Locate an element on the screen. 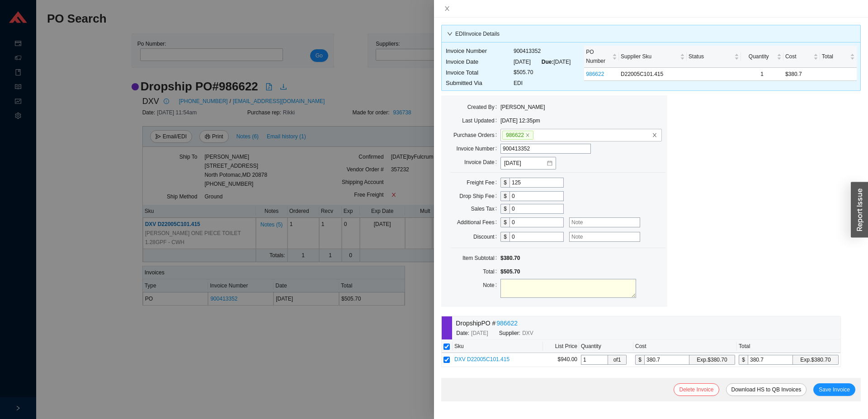  span: Cost is located at coordinates (798, 56).